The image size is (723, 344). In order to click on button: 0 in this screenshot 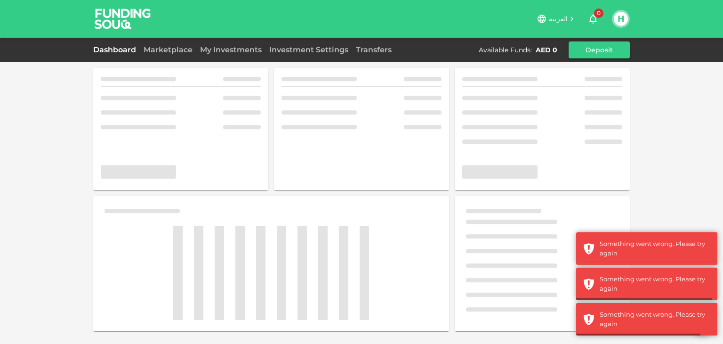, I will do `click(593, 19)`.